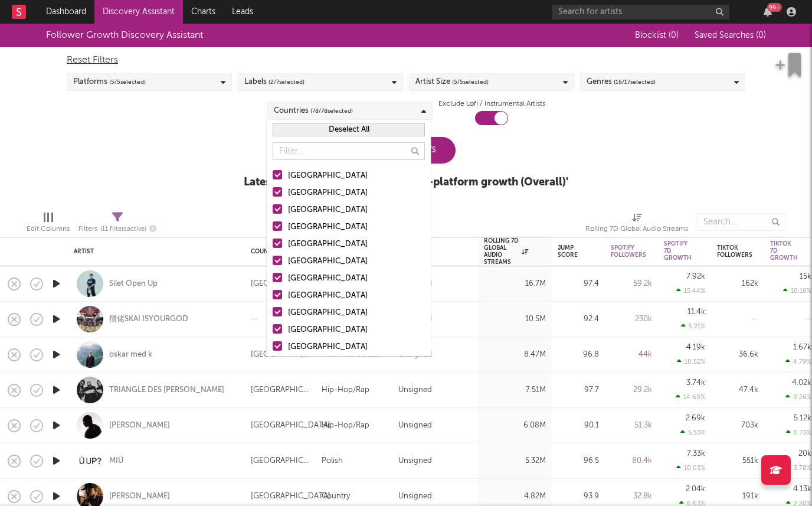 The height and width of the screenshot is (506, 812). I want to click on div: 8.47M, so click(514, 355).